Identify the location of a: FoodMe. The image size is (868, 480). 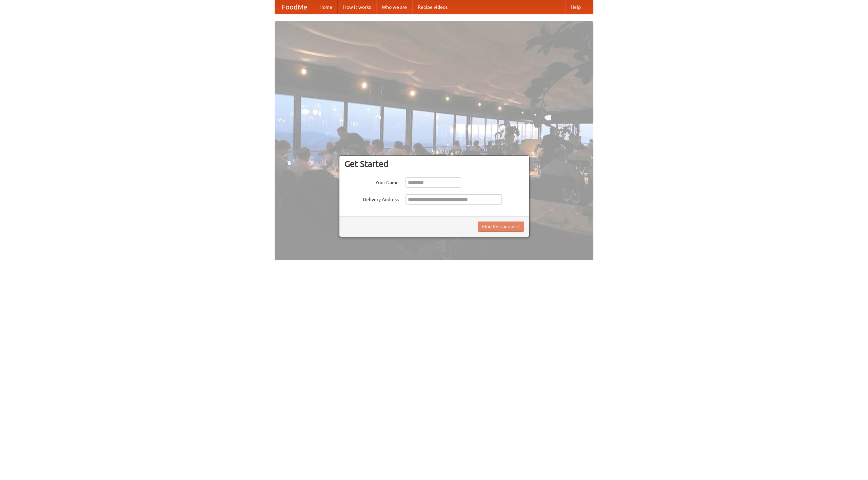
(294, 7).